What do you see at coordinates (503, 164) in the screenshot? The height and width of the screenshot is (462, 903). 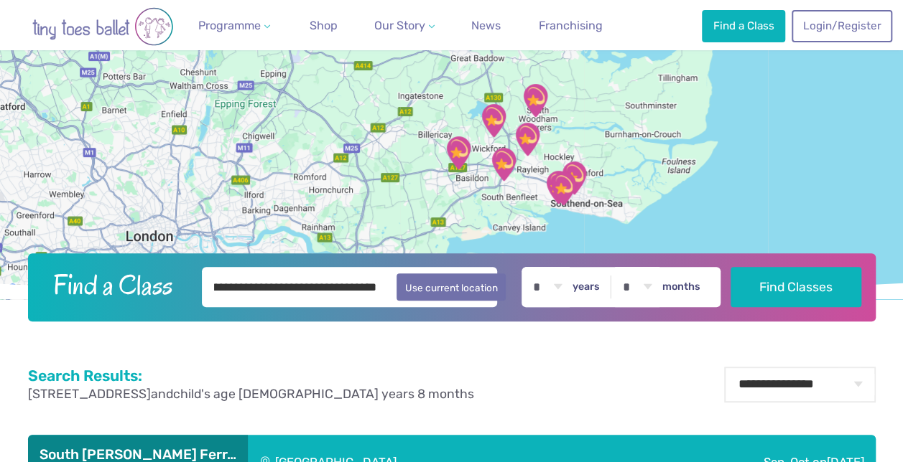 I see `div: St George's Church Hall` at bounding box center [503, 164].